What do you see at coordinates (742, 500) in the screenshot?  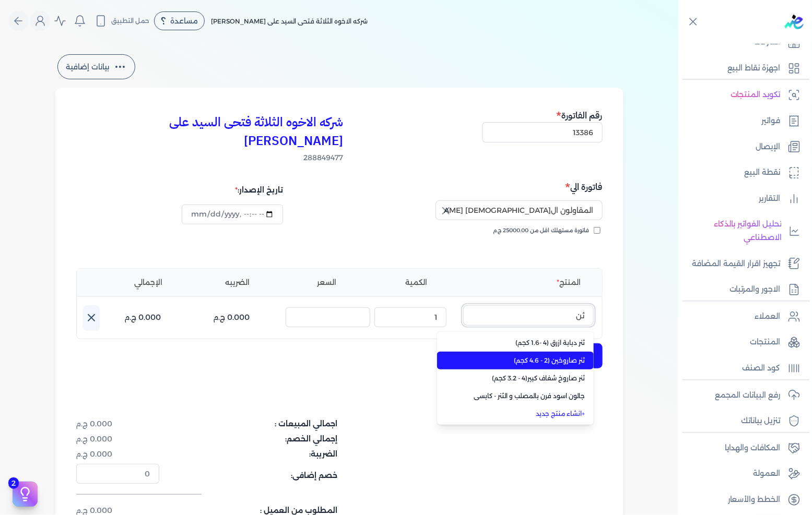 I see `a: الخطط والأسعار` at bounding box center [742, 500].